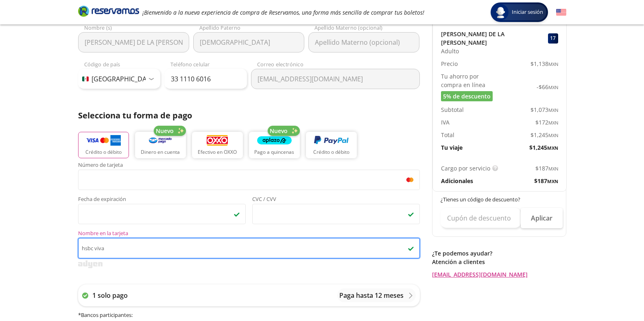 This screenshot has height=321, width=644. Describe the element at coordinates (249, 316) in the screenshot. I see `h6: * Bancos participantes :` at that location.